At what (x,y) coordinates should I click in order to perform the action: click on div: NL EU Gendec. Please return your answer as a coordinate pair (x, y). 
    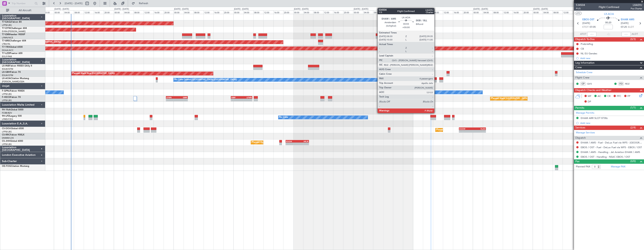
    Looking at the image, I should click on (589, 53).